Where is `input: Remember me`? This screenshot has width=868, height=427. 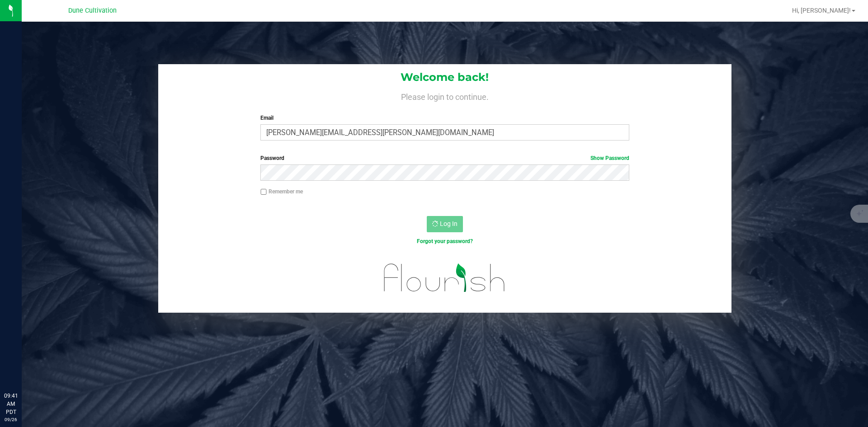
input: Remember me is located at coordinates (263, 192).